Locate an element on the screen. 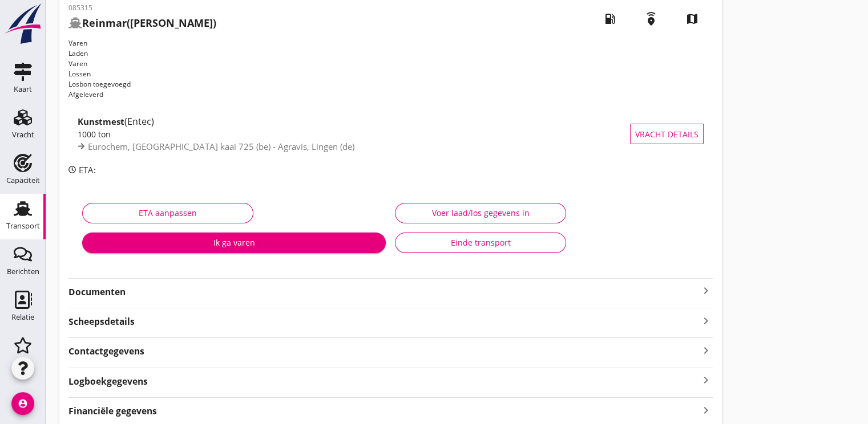 The height and width of the screenshot is (424, 868). div: Losbon toegevoegd is located at coordinates (390, 84).